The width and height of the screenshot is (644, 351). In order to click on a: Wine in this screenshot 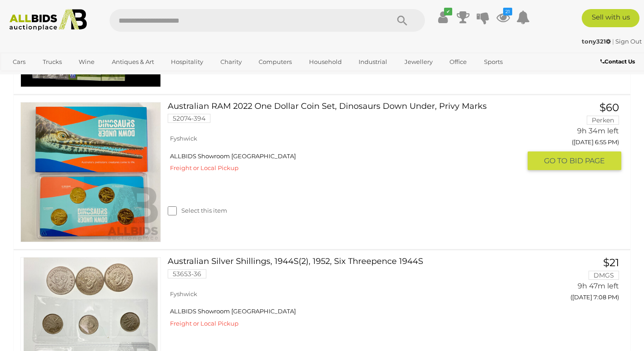, I will do `click(86, 61)`.